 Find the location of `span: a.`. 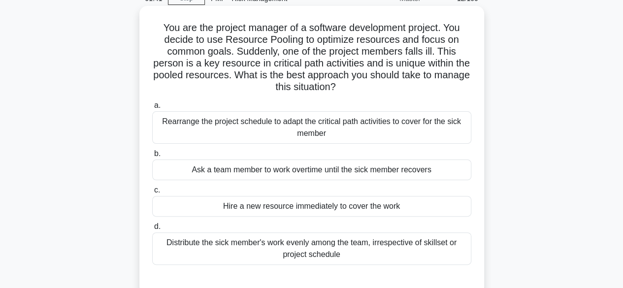

span: a. is located at coordinates (157, 105).